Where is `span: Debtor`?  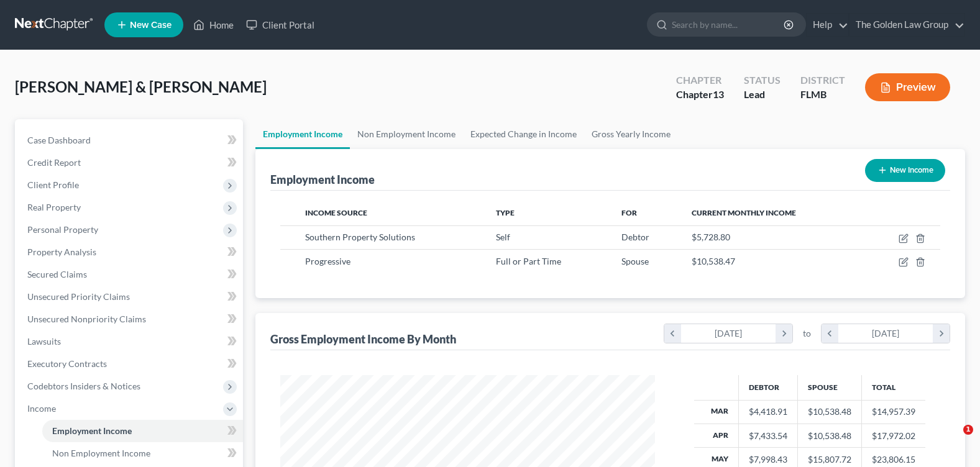
span: Debtor is located at coordinates (635, 237).